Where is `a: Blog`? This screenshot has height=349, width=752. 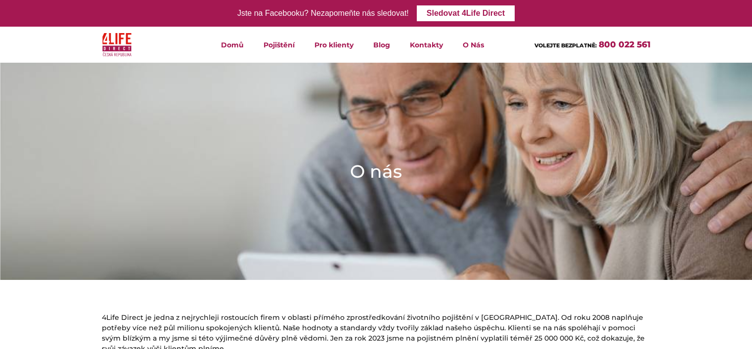
a: Blog is located at coordinates (381, 44).